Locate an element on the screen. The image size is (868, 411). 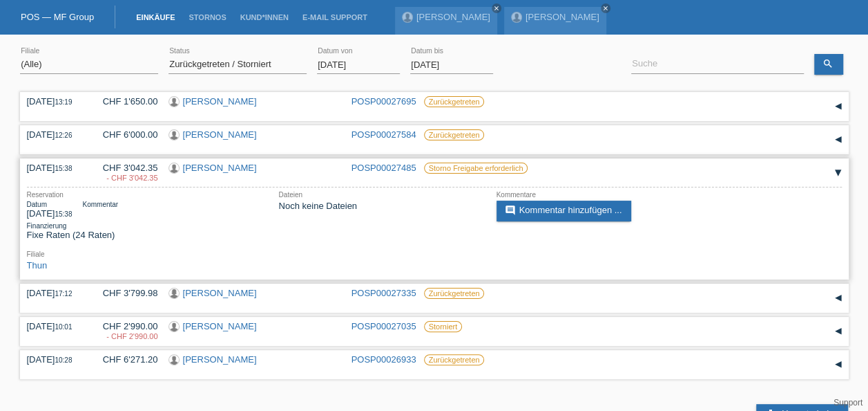
div: CHF 6'271.20 is located at coordinates (125, 359).